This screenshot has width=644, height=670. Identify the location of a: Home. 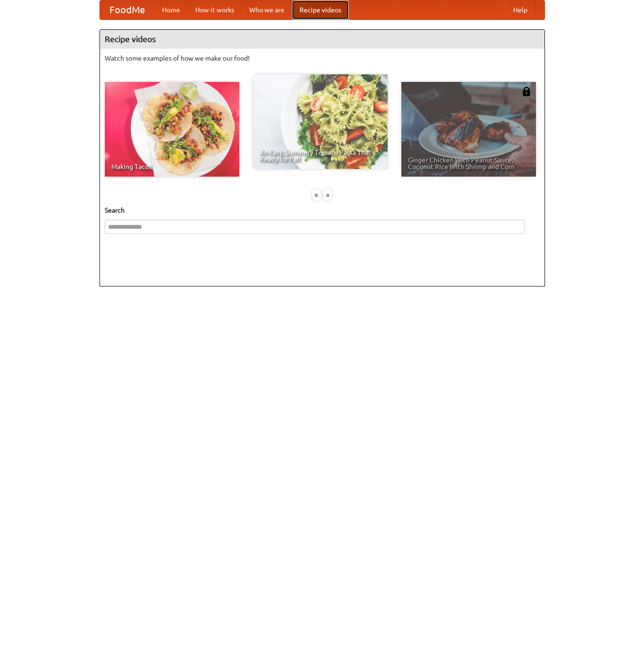
(171, 10).